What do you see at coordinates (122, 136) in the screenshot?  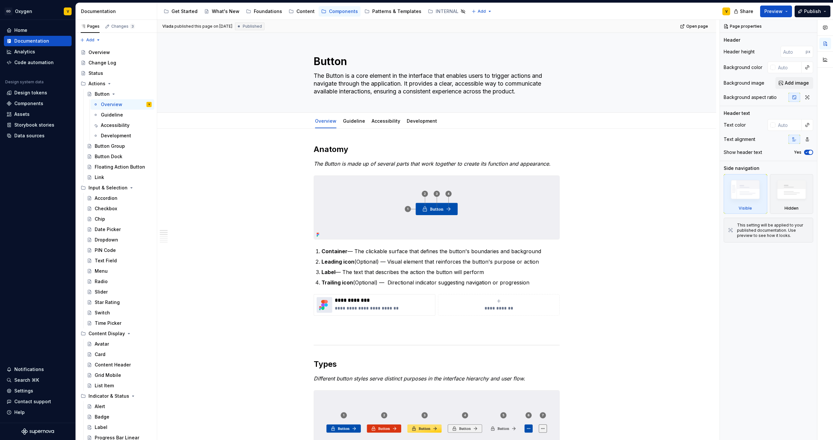 I see `a: Development` at bounding box center [122, 136].